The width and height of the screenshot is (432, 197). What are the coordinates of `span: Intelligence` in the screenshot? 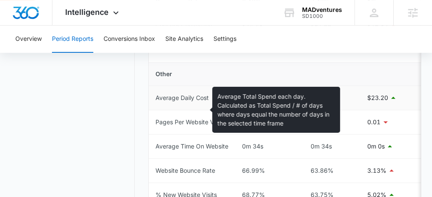 It's located at (87, 12).